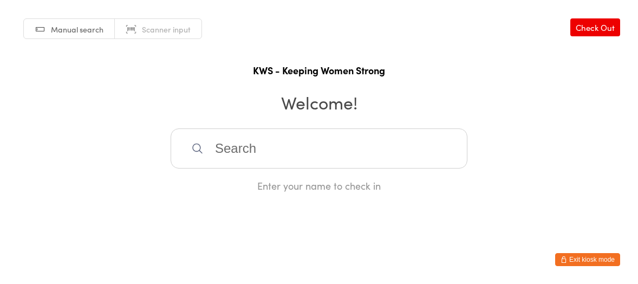  What do you see at coordinates (319, 148) in the screenshot?
I see `input: Search` at bounding box center [319, 148].